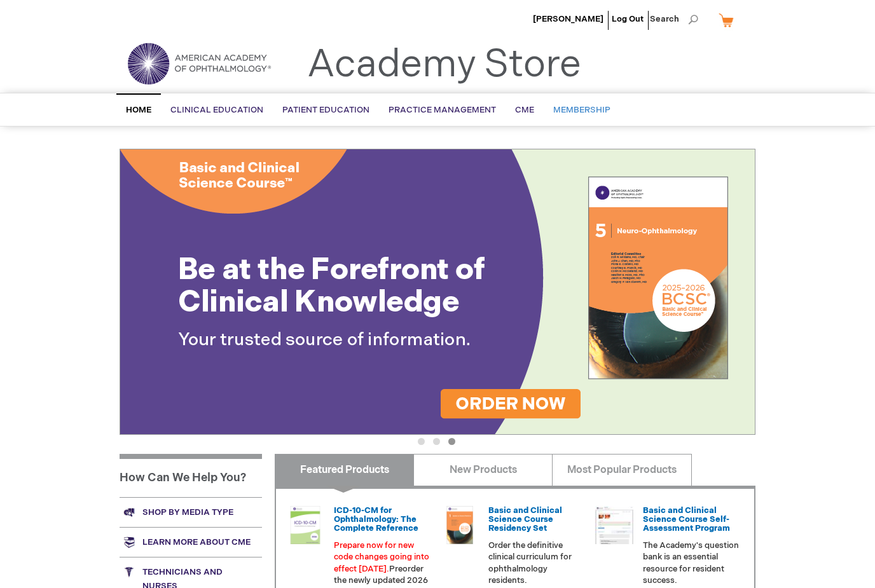 This screenshot has height=588, width=875. I want to click on p: The Academy's question bank is an essential resource for resident success., so click(691, 563).